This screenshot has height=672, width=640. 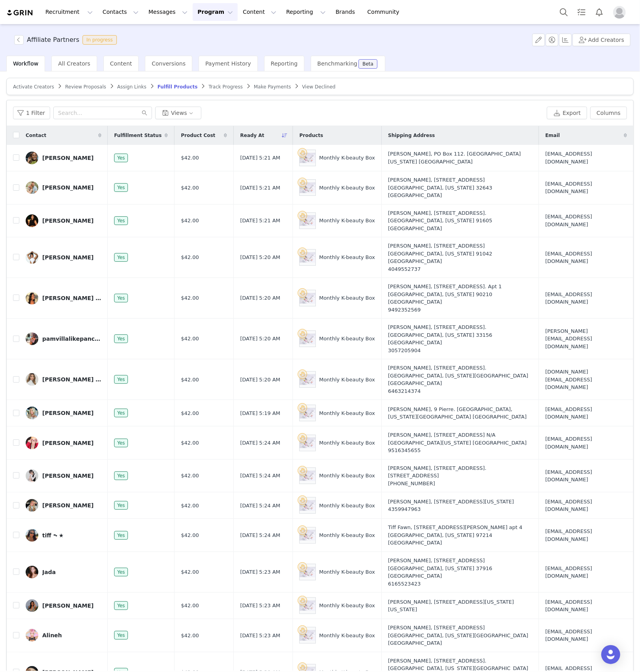 What do you see at coordinates (259, 12) in the screenshot?
I see `button: Content` at bounding box center [259, 12].